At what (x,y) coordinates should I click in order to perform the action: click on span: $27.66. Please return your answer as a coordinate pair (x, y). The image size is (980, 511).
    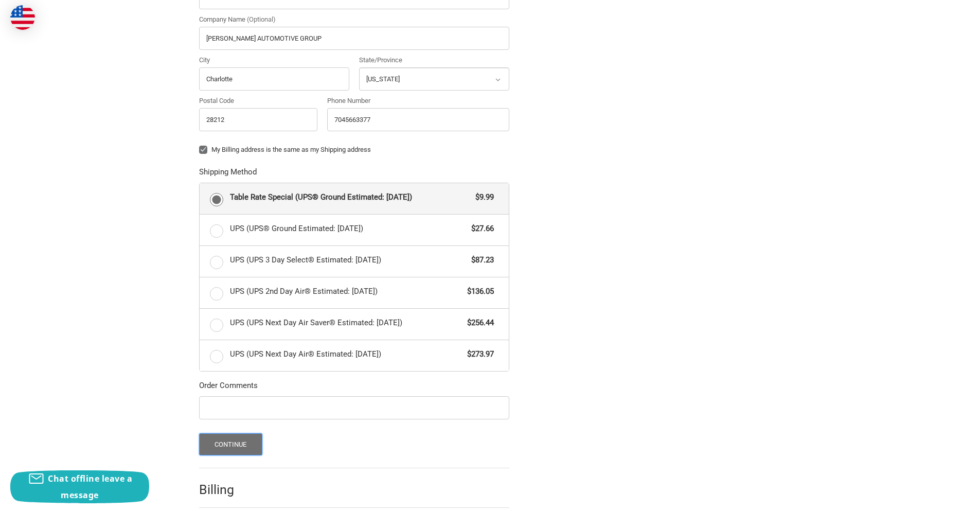
    Looking at the image, I should click on (480, 229).